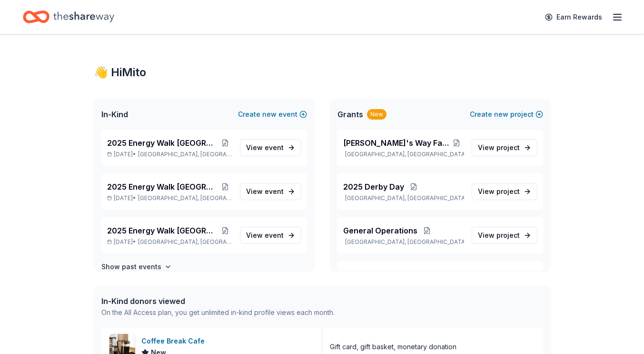 The image size is (644, 354). I want to click on div: 👋 Hi Mito, so click(322, 72).